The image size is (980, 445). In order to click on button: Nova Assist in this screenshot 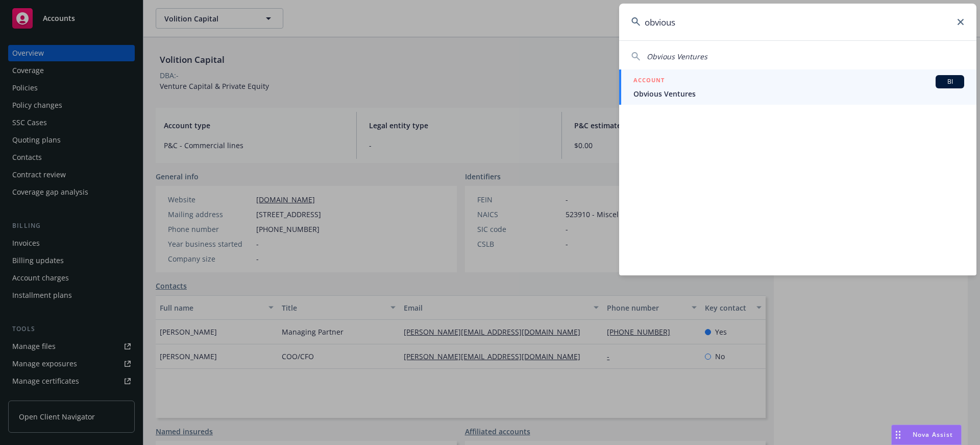, I will do `click(927, 435)`.